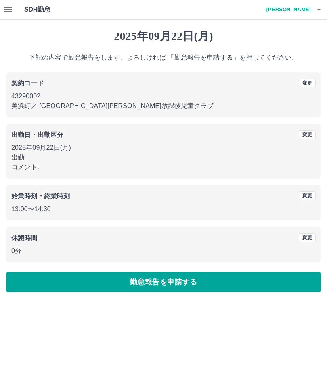 This screenshot has height=382, width=327. What do you see at coordinates (163, 209) in the screenshot?
I see `p: 13:00 〜 14:30` at bounding box center [163, 209].